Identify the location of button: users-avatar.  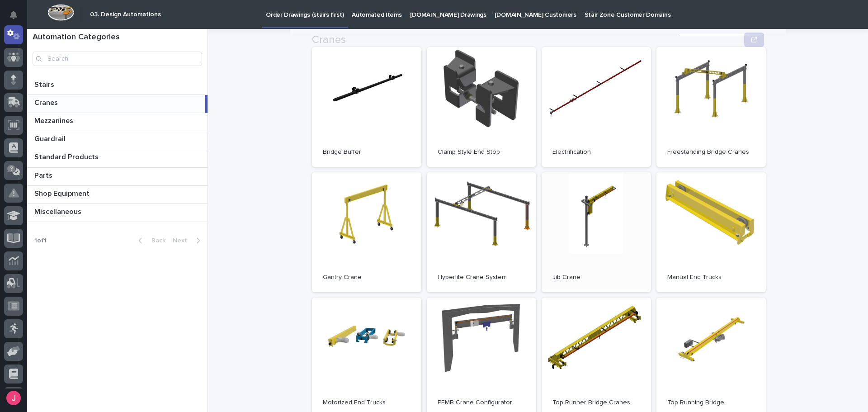
(13, 398).